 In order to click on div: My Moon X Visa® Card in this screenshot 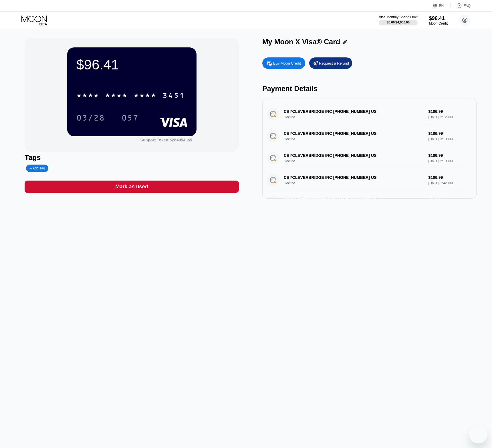, I will do `click(301, 42)`.